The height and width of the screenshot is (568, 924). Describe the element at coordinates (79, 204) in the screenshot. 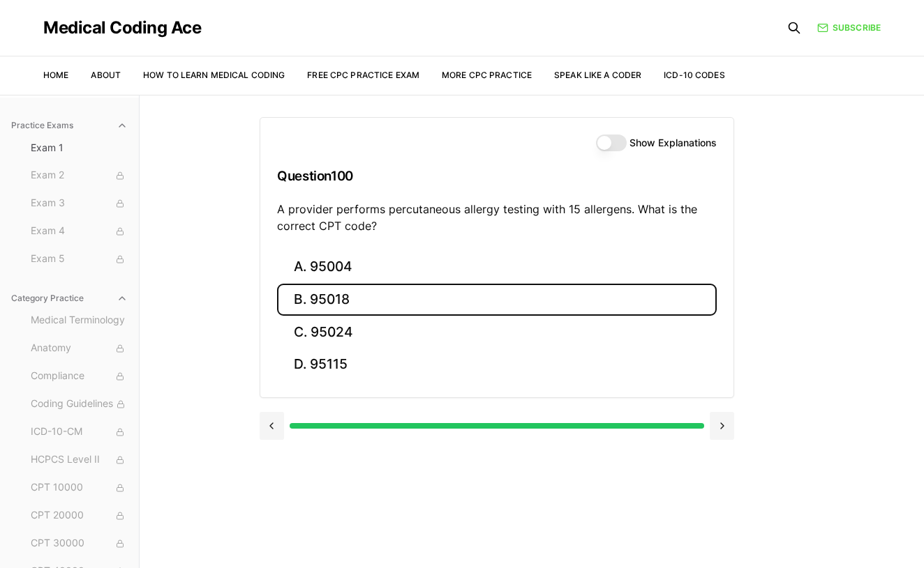

I see `button: Exam 3` at that location.